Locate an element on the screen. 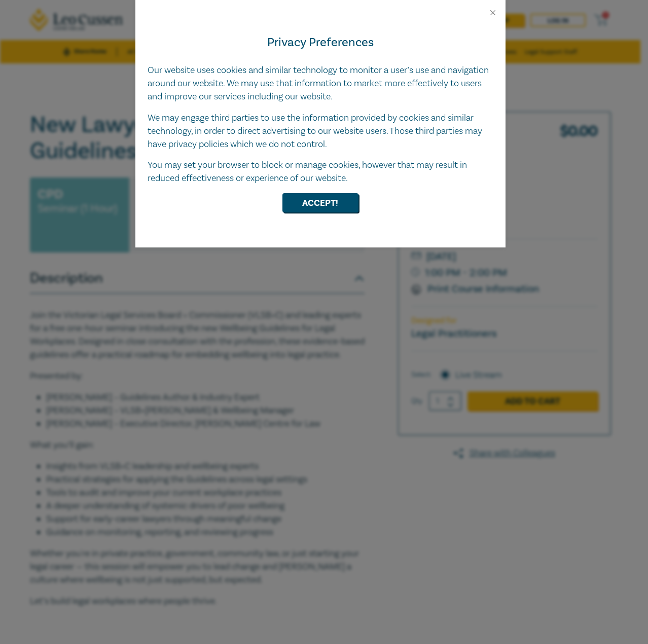 This screenshot has height=644, width=648. p: We may engage third parties to use the information provided by cookies and similar technology, in... is located at coordinates (321, 131).